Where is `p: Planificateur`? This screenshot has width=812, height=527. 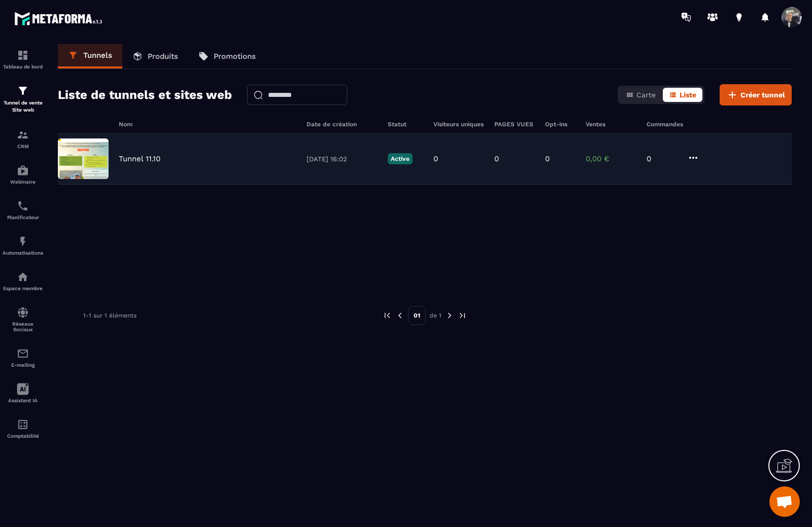
p: Planificateur is located at coordinates (23, 217).